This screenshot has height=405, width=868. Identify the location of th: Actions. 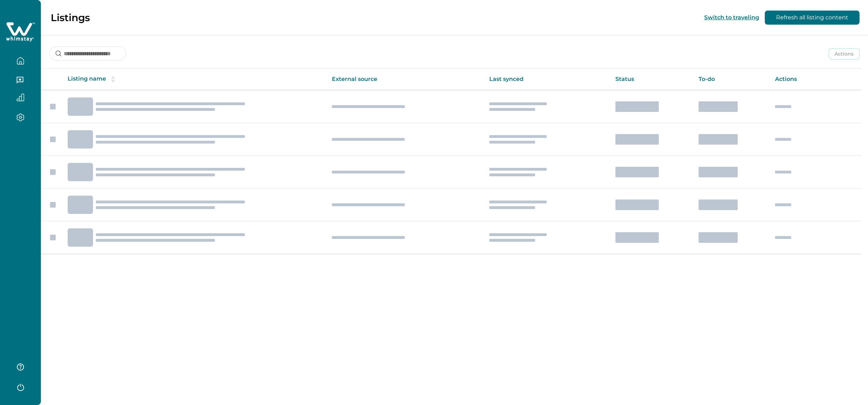
(816, 79).